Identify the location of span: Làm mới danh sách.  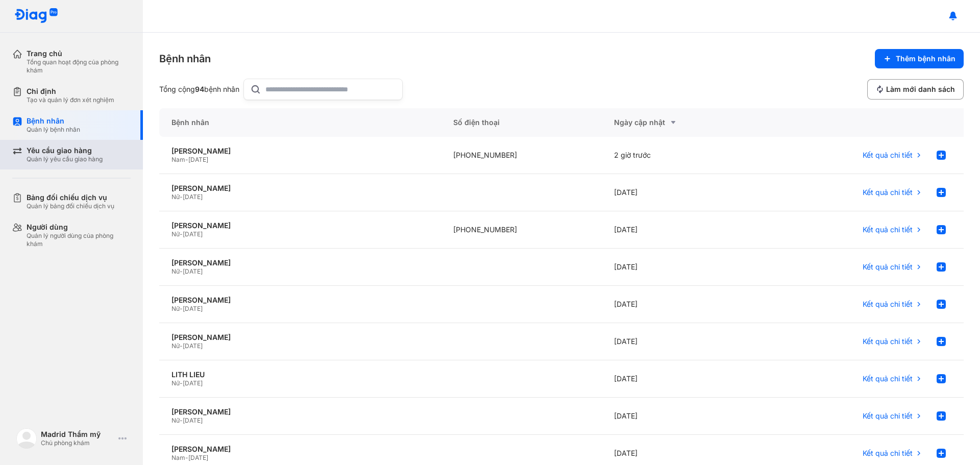
(921, 89).